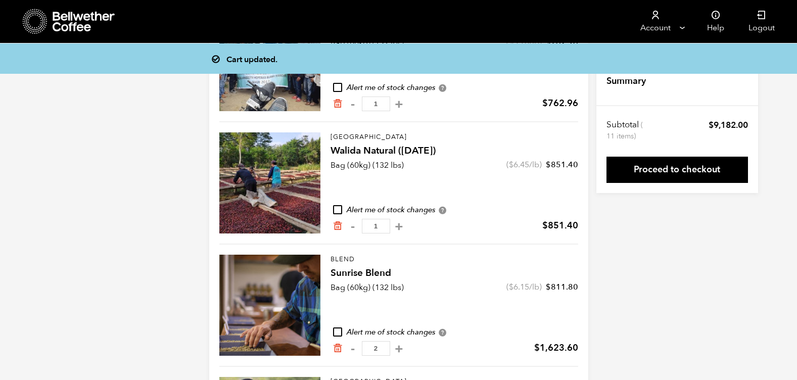 The image size is (797, 380). What do you see at coordinates (560, 103) in the screenshot?
I see `bdi: 762.96` at bounding box center [560, 103].